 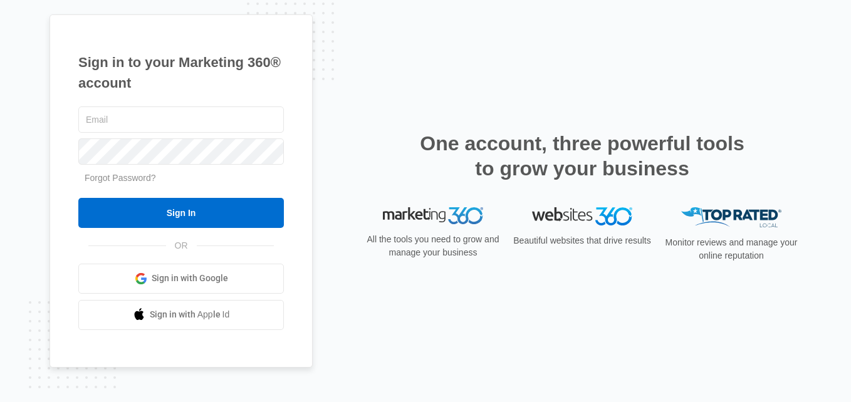 What do you see at coordinates (433, 216) in the screenshot?
I see `img: Marketing 360` at bounding box center [433, 216].